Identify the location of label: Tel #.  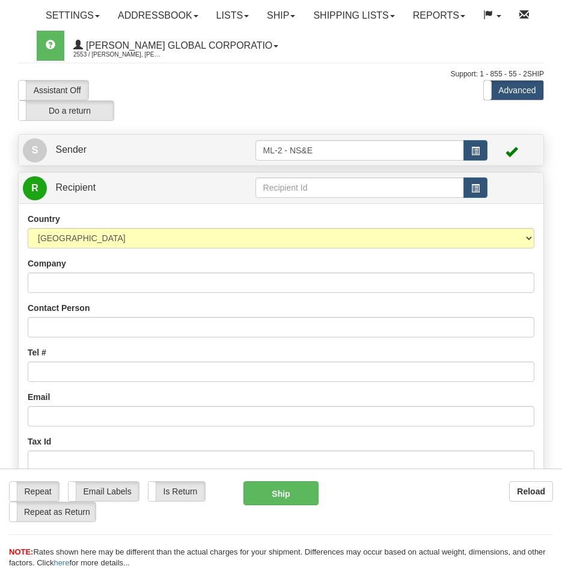
(37, 352).